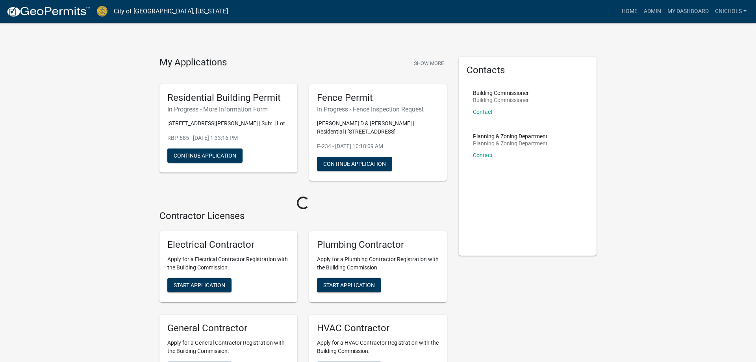 Image resolution: width=756 pixels, height=362 pixels. Describe the element at coordinates (228, 328) in the screenshot. I see `h5: General Contractor` at that location.